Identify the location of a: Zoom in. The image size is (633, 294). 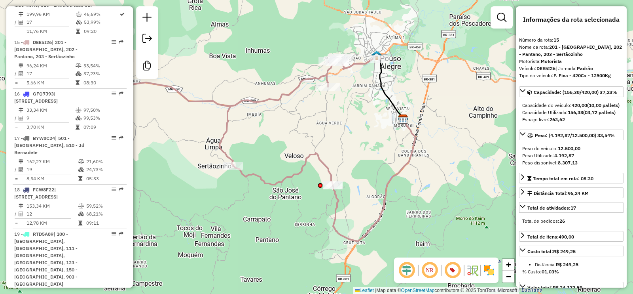
(508, 264).